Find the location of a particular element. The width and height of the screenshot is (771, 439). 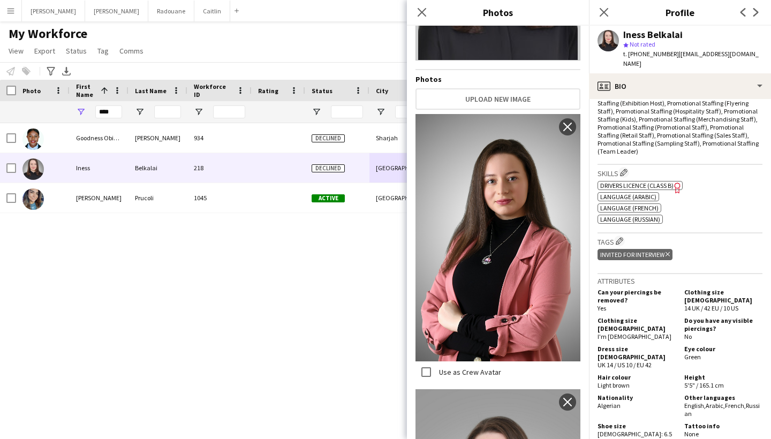

h3: Profile is located at coordinates (680, 12).